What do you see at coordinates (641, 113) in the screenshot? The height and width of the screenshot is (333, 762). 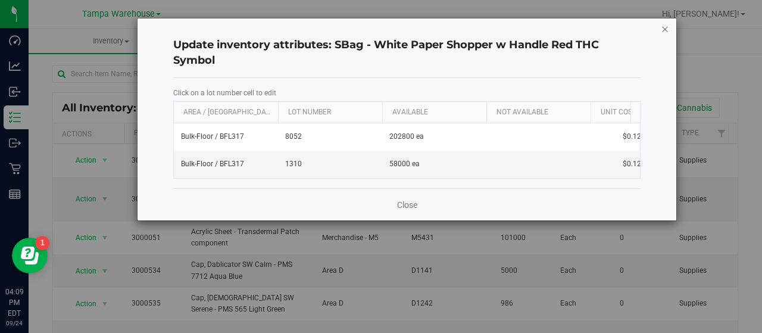 I see `a: Unit Cost` at bounding box center [641, 113].